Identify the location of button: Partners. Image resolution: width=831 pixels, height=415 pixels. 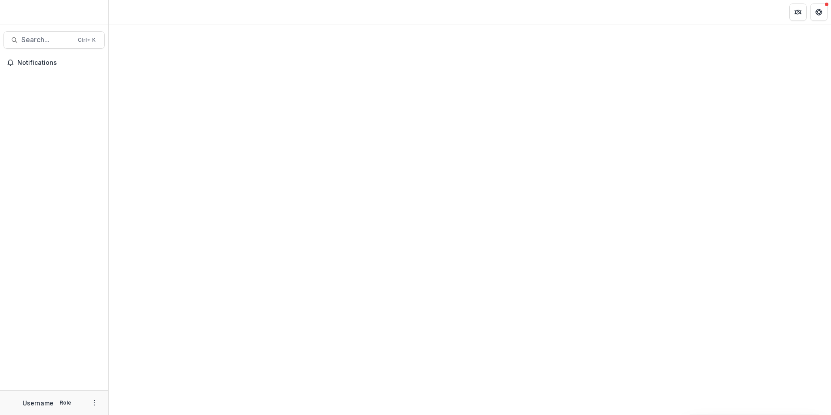
(798, 12).